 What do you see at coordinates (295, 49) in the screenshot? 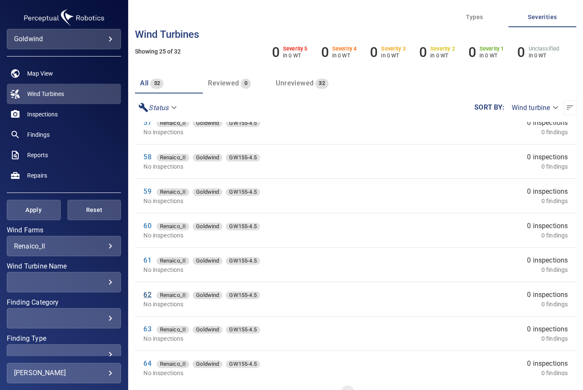
I see `h6: Severity 5` at bounding box center [295, 49].